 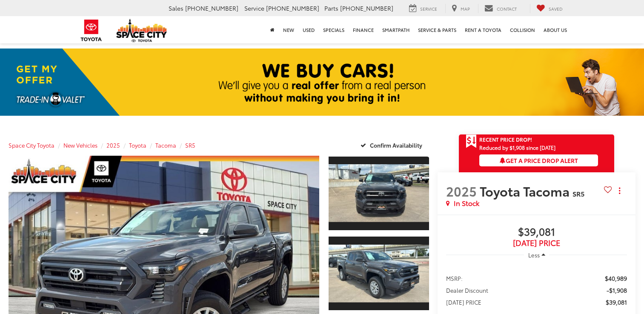 I want to click on span: Tacoma, so click(x=165, y=145).